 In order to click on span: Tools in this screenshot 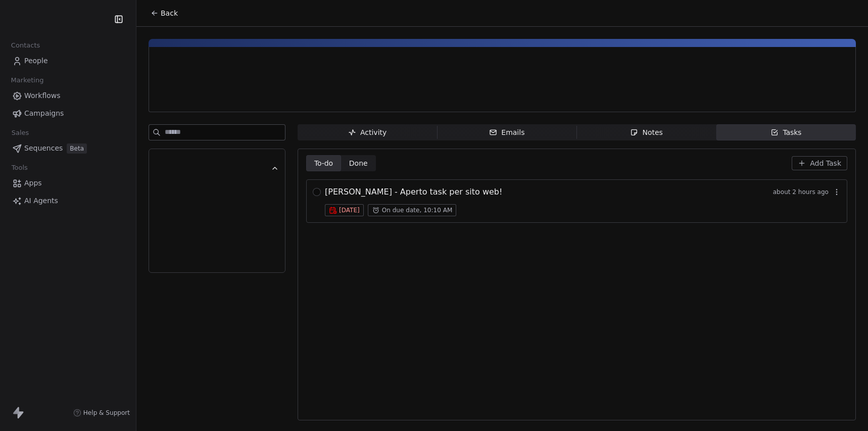, I will do `click(19, 167)`.